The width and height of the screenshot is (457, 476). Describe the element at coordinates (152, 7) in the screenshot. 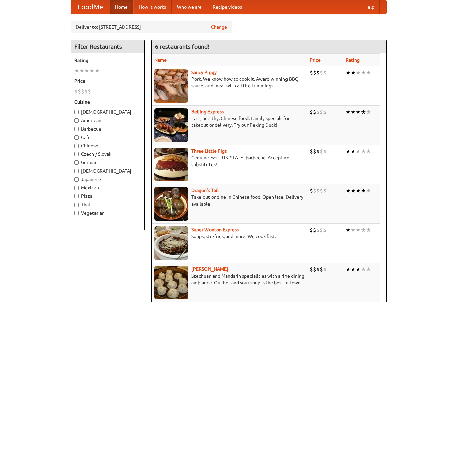

I see `a: How it works` at that location.